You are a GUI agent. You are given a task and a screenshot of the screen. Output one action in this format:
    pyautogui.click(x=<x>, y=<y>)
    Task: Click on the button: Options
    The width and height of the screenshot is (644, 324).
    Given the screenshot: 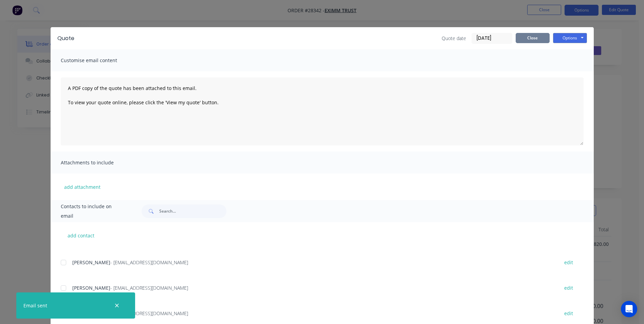 What is the action you would take?
    pyautogui.click(x=570, y=38)
    